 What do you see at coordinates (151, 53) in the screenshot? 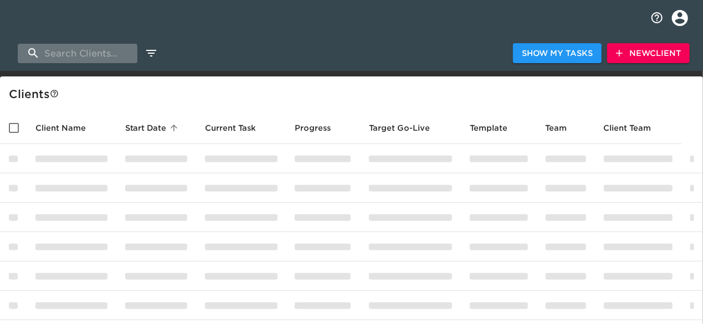
I see `button: edit` at bounding box center [151, 53].